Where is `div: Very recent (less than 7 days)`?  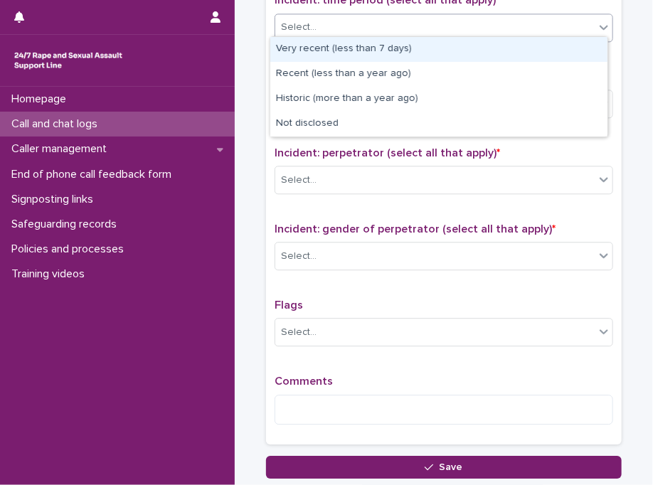 div: Very recent (less than 7 days) is located at coordinates (439, 49).